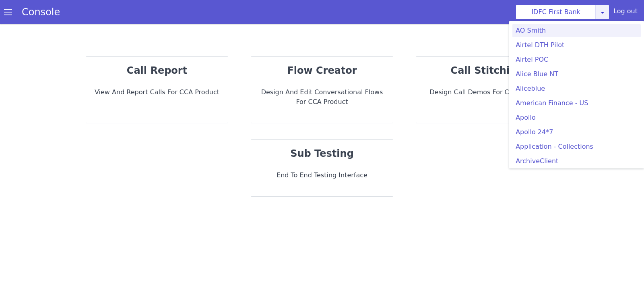  What do you see at coordinates (576, 89) in the screenshot?
I see `a: Aliceblue` at bounding box center [576, 89].